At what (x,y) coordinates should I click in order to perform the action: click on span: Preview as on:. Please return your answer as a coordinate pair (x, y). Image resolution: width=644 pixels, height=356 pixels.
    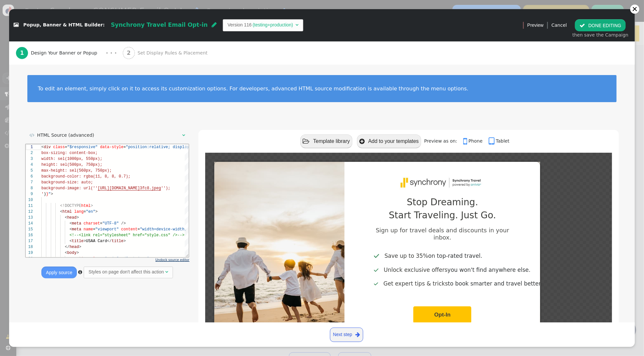
    Looking at the image, I should click on (442, 141).